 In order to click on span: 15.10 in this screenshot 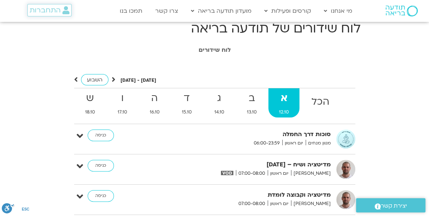, I will do `click(186, 112)`.